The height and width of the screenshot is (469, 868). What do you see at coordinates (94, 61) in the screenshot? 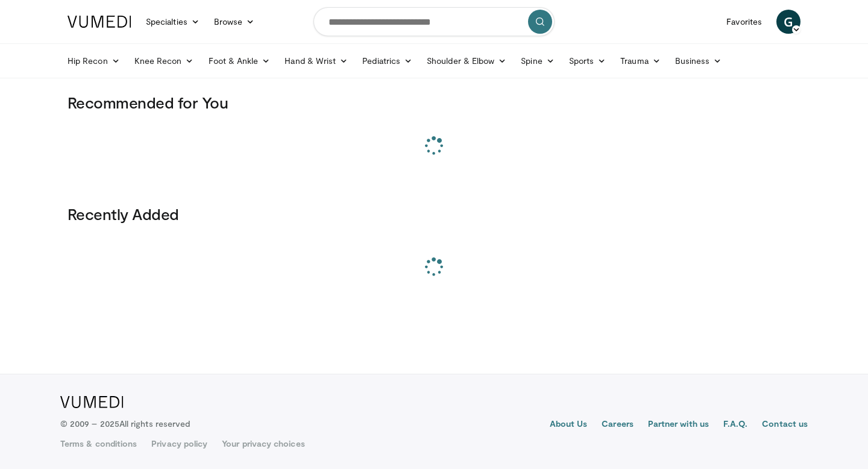
I see `a: Hip Recon` at bounding box center [94, 61].